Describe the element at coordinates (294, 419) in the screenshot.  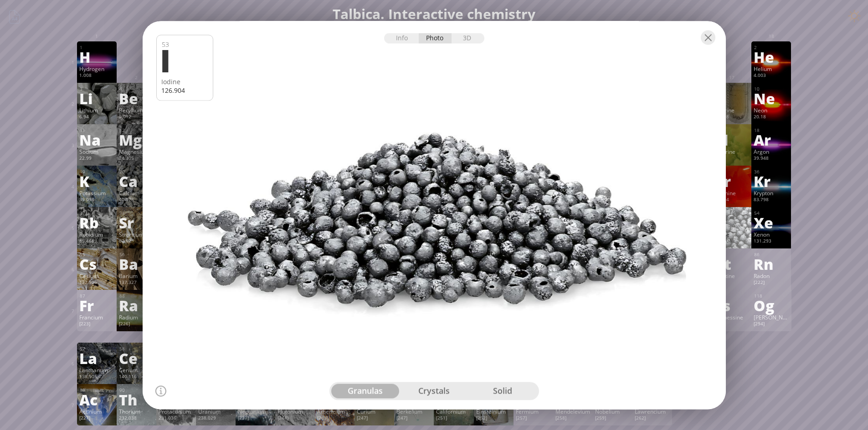
I see `div: [244]` at that location.